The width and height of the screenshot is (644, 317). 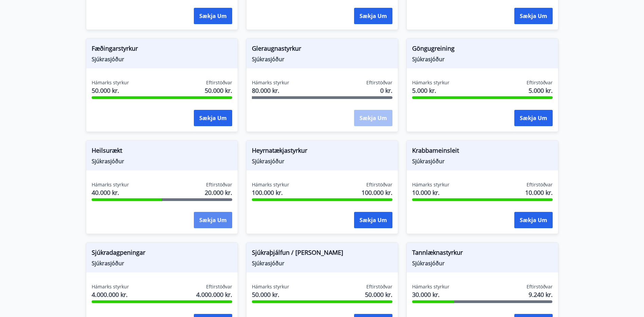 What do you see at coordinates (483, 253) in the screenshot?
I see `span: Tannlæknastyrkur` at bounding box center [483, 253].